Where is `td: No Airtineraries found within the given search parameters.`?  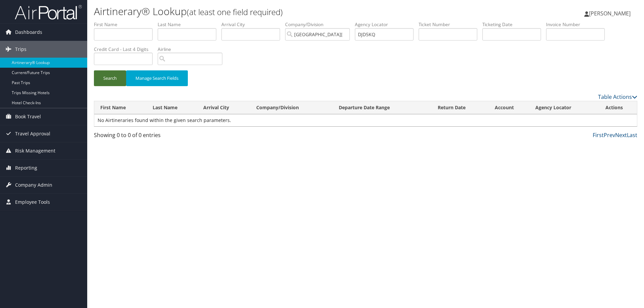
td: No Airtineraries found within the given search parameters. is located at coordinates (366, 120).